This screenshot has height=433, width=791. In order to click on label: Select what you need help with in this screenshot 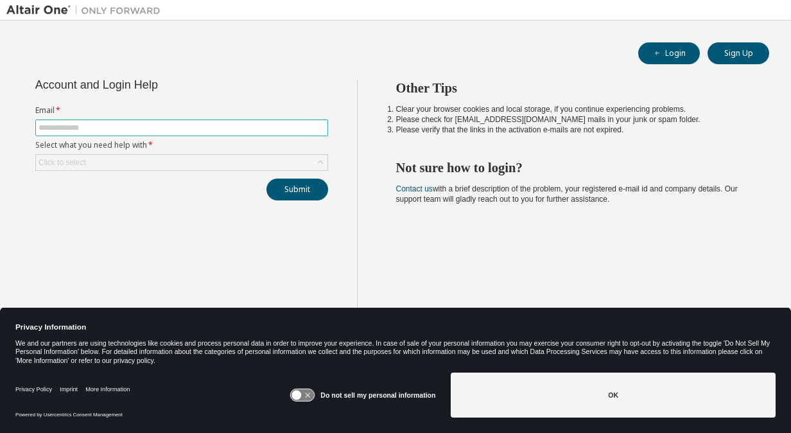, I will do `click(182, 145)`.